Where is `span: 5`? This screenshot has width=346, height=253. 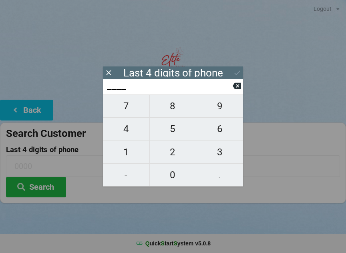 span: 5 is located at coordinates (173, 129).